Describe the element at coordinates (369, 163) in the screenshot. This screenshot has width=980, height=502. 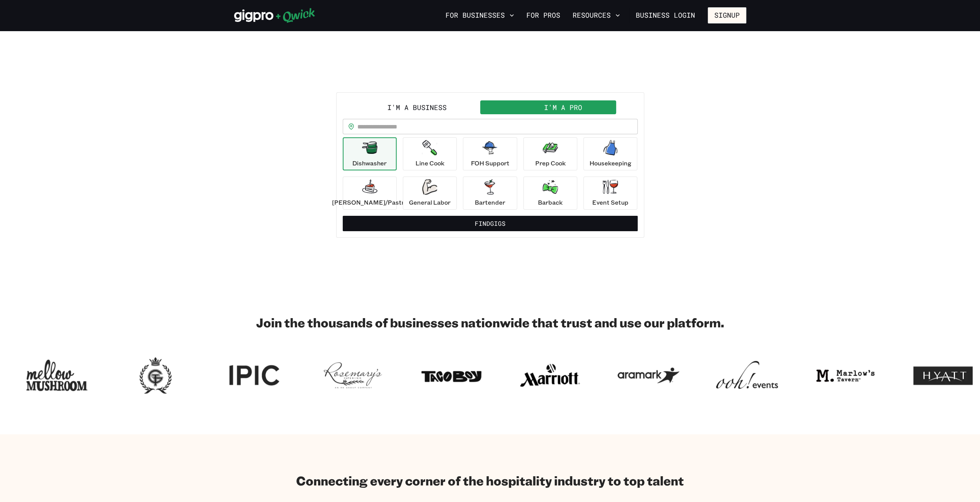
I see `p: Dishwasher` at that location.